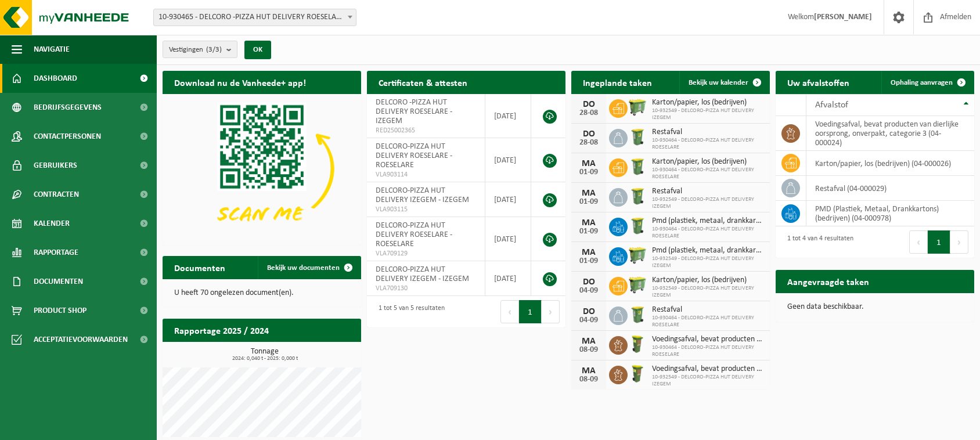 This screenshot has width=980, height=440. I want to click on span: Rapportage, so click(55, 253).